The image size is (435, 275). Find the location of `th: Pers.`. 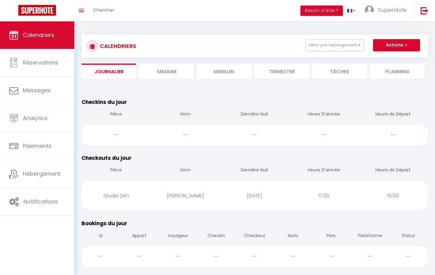

th: Pers. is located at coordinates (332, 236).